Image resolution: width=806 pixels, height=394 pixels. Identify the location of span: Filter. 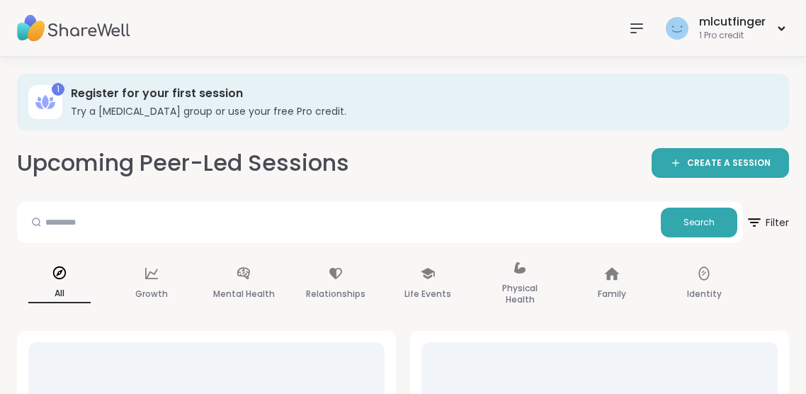
(767, 222).